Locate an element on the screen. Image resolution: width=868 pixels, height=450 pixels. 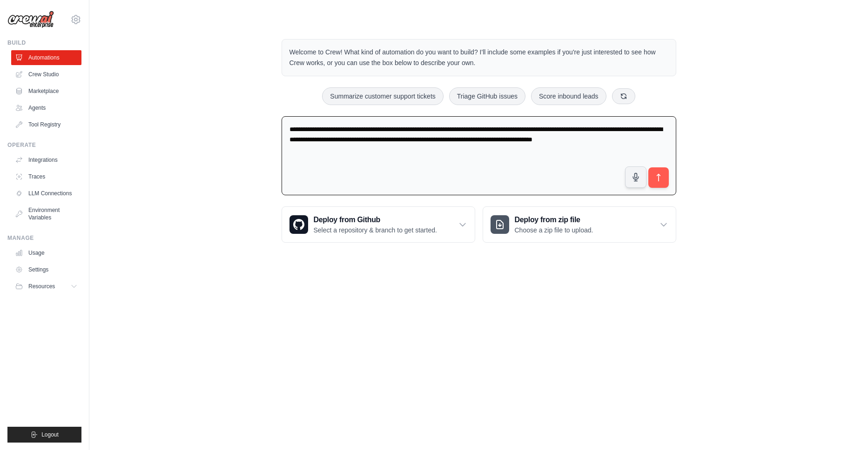
a: Tool Registry is located at coordinates (46, 124).